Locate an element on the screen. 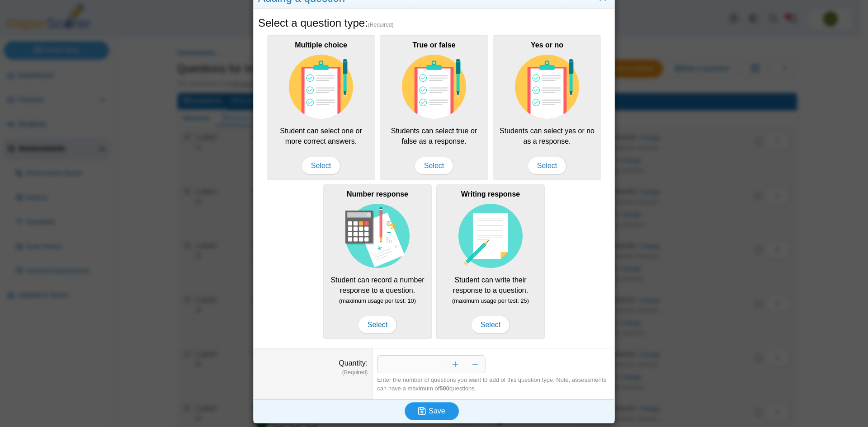 The width and height of the screenshot is (868, 427). div: Enter the number of questions you want to add of this question type. Note, assessments can have a... is located at coordinates (493, 384).